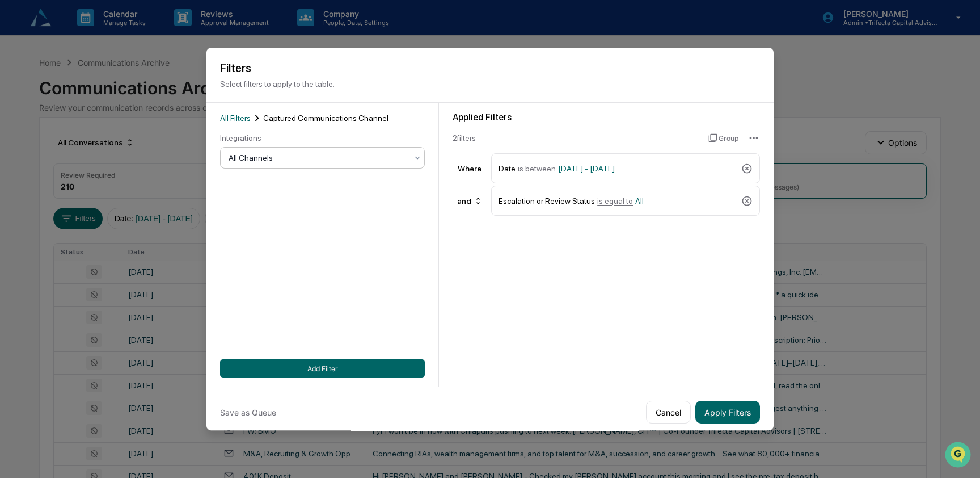 The height and width of the screenshot is (478, 980). I want to click on div: Integrations, so click(322, 138).